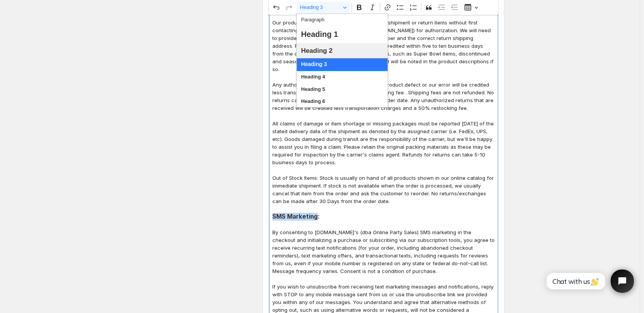 This screenshot has width=644, height=313. What do you see at coordinates (38, 18) in the screenshot?
I see `button: Chat with us👋` at bounding box center [38, 18].